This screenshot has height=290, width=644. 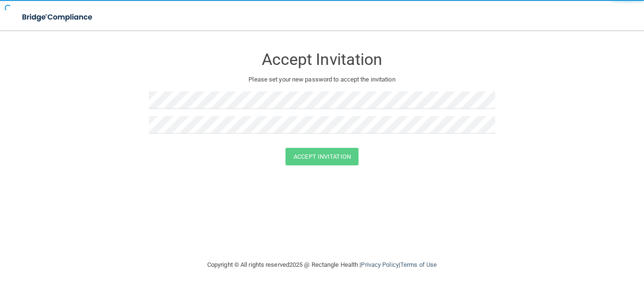 I want to click on img: bridge_compliance_login_screen.278c3ca4.svg, so click(x=58, y=17).